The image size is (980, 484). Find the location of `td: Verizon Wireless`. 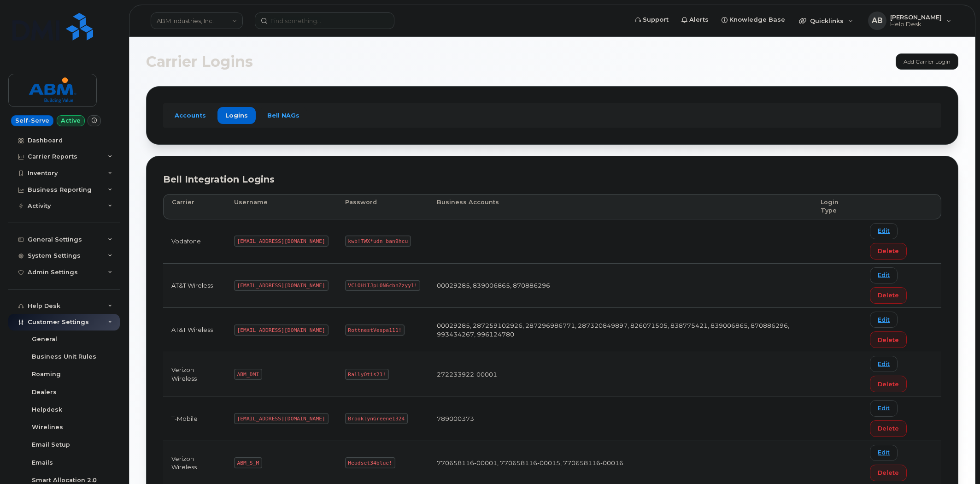

td: Verizon Wireless is located at coordinates (194, 374).